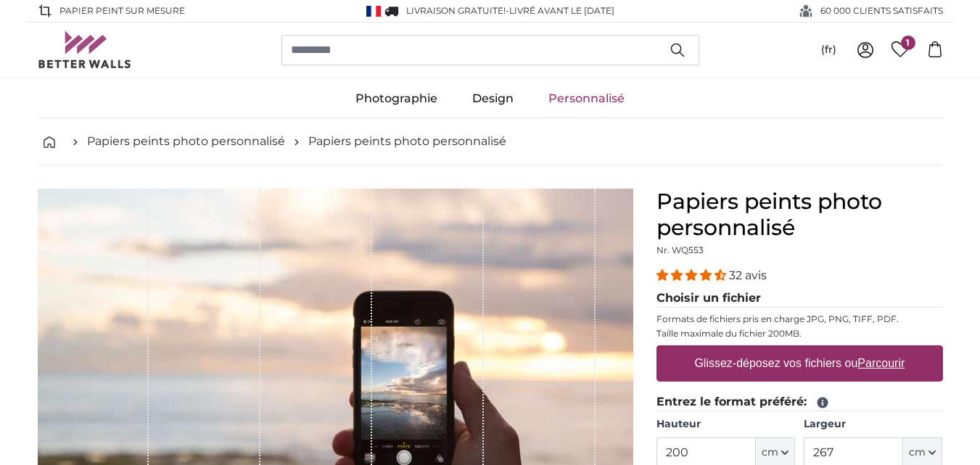 The height and width of the screenshot is (465, 980). What do you see at coordinates (586, 99) in the screenshot?
I see `a: Personnalisé` at bounding box center [586, 99].